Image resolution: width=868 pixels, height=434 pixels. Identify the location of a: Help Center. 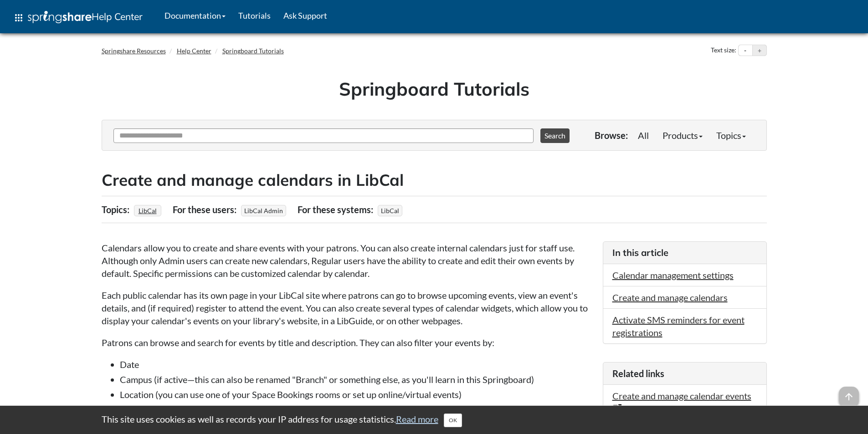
(194, 50).